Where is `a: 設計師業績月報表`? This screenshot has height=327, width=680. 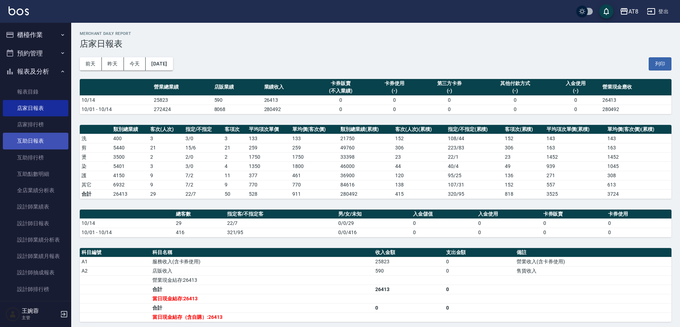 a: 設計師業績月報表 is located at coordinates (36, 256).